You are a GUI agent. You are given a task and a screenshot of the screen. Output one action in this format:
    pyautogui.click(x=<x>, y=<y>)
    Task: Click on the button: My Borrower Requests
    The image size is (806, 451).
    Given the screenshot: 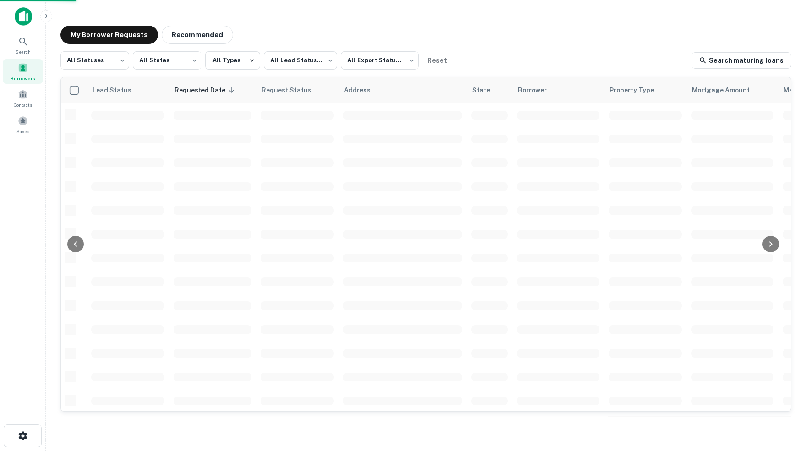 What is the action you would take?
    pyautogui.click(x=109, y=35)
    